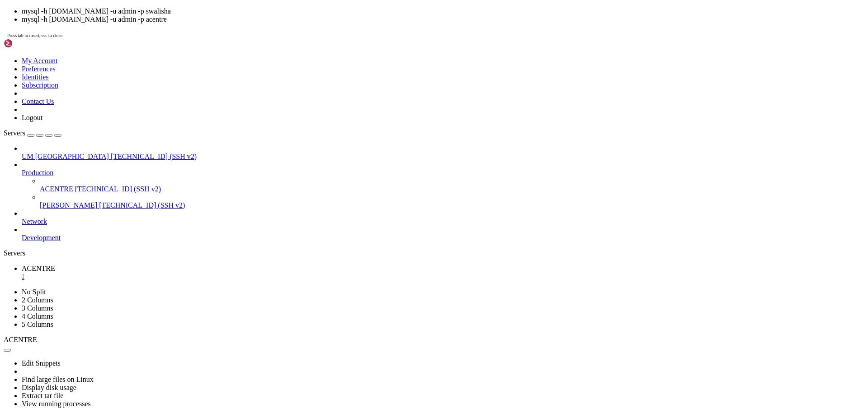 The height and width of the screenshot is (413, 868). What do you see at coordinates (37, 300) in the screenshot?
I see `a: 2 Columns` at bounding box center [37, 300].